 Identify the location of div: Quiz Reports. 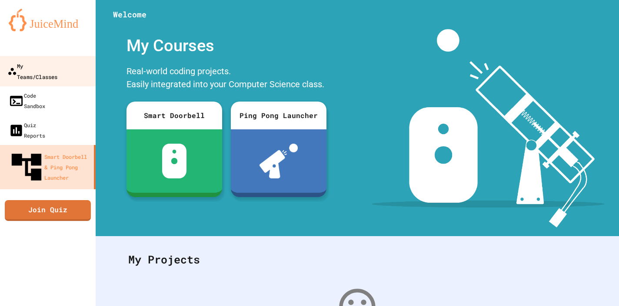
(27, 130).